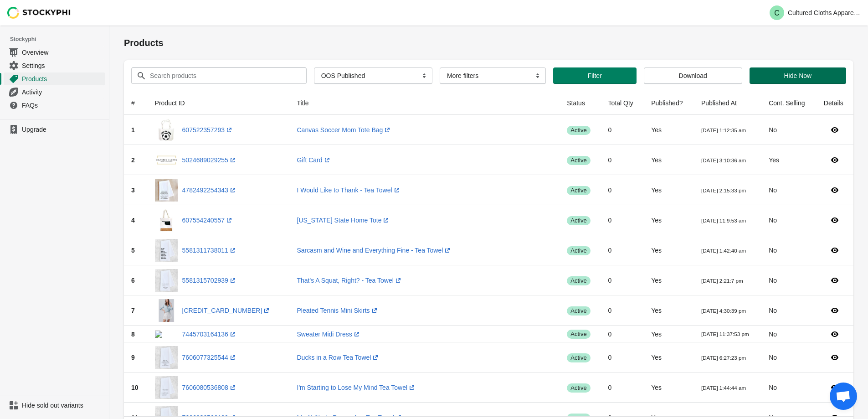 The width and height of the screenshot is (868, 419). What do you see at coordinates (210, 190) in the screenshot?
I see `a: 4782492254343(opens a new window)` at bounding box center [210, 190].